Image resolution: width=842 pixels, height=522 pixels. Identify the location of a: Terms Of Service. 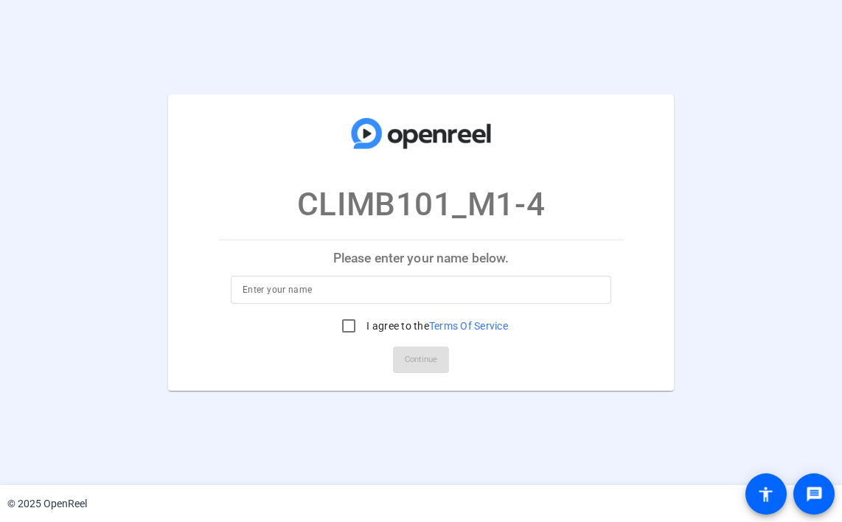
(468, 326).